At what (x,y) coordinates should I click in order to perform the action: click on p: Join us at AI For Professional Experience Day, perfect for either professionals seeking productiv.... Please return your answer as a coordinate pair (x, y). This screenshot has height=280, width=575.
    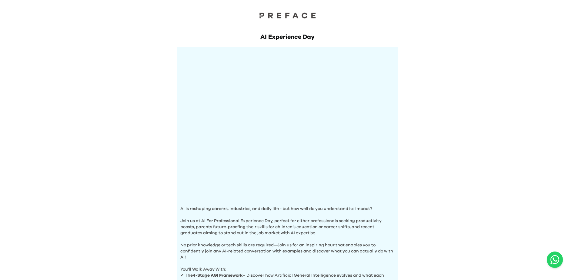
    Looking at the image, I should click on (288, 224).